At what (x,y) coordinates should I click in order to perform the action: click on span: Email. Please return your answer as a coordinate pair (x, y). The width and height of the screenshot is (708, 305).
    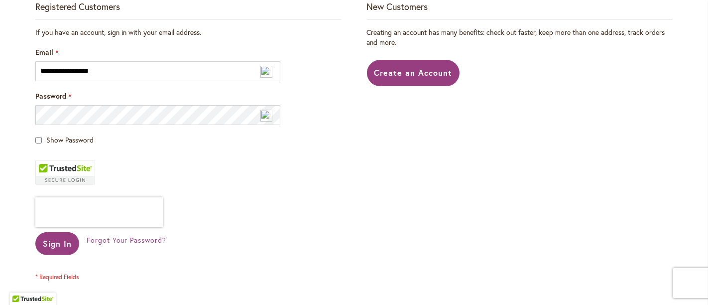
    Looking at the image, I should click on (44, 52).